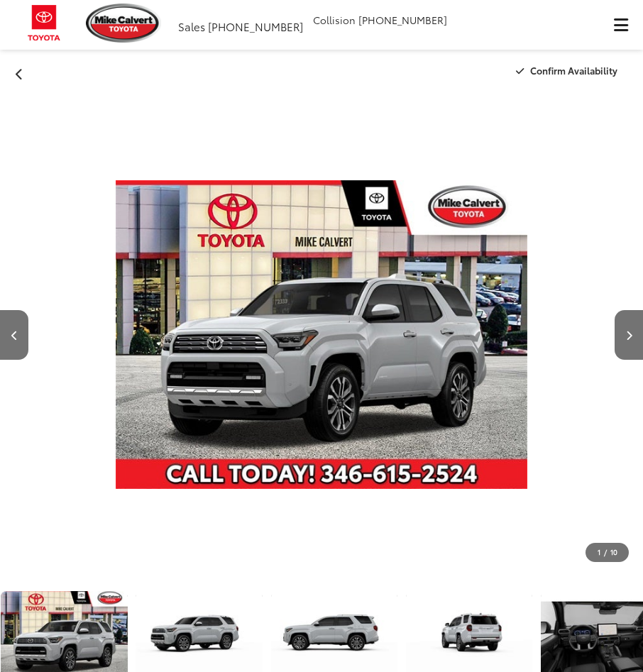 This screenshot has height=672, width=643. What do you see at coordinates (574, 70) in the screenshot?
I see `span: Confirm Availability` at bounding box center [574, 70].